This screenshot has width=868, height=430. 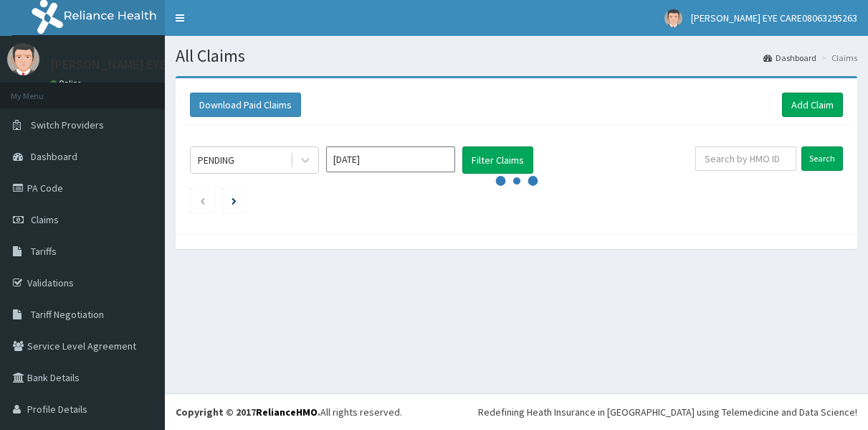 What do you see at coordinates (391, 159) in the screenshot?
I see `input: Select Month and Year` at bounding box center [391, 159].